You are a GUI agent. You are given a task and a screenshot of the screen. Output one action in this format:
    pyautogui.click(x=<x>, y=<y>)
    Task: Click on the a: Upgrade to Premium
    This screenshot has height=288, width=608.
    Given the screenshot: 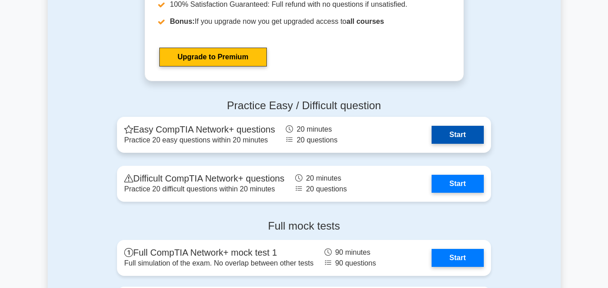 What is the action you would take?
    pyautogui.click(x=213, y=57)
    